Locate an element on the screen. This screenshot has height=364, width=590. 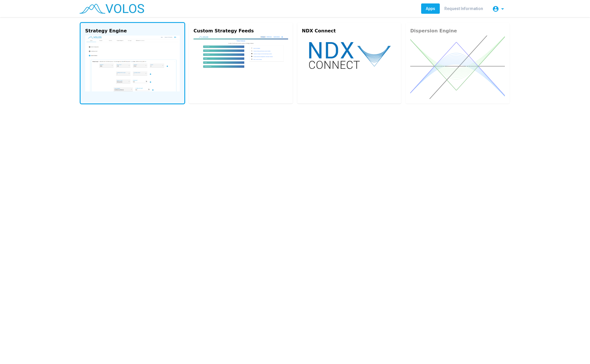
img: dispersion.svg is located at coordinates (458, 67).